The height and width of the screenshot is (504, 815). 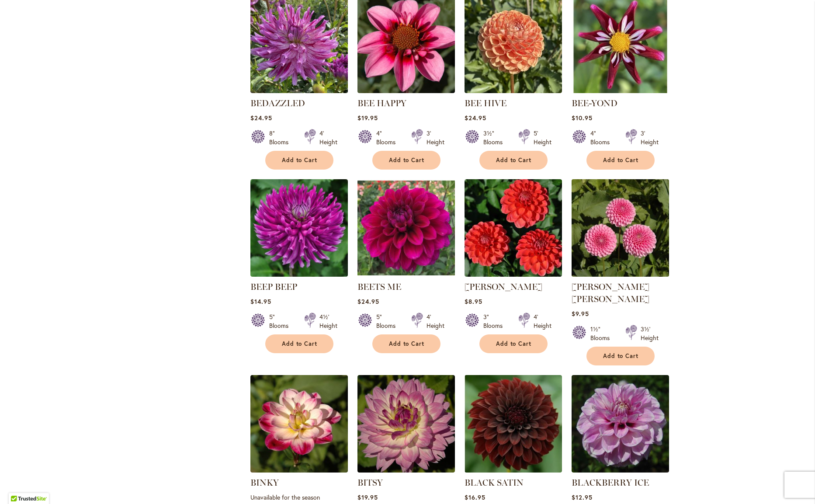 What do you see at coordinates (299, 90) in the screenshot?
I see `a: Bedazzled` at bounding box center [299, 90].